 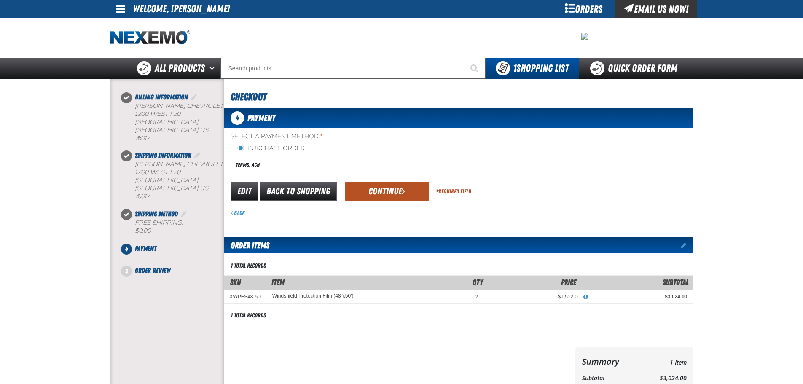 What do you see at coordinates (535, 297) in the screenshot?
I see `div: $1,512.00` at bounding box center [535, 297].